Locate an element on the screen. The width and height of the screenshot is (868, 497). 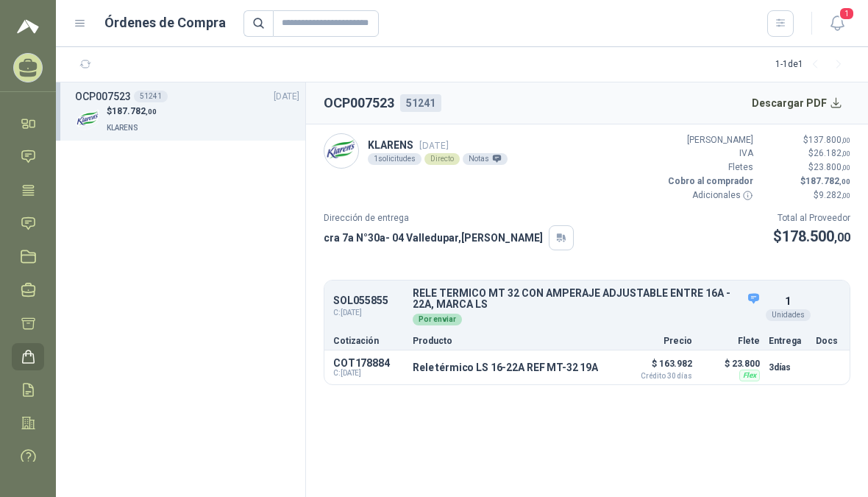
p: IVA is located at coordinates (709, 153).